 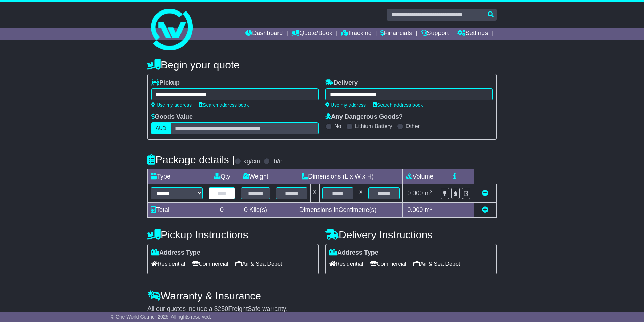 I want to click on a: Support, so click(x=435, y=34).